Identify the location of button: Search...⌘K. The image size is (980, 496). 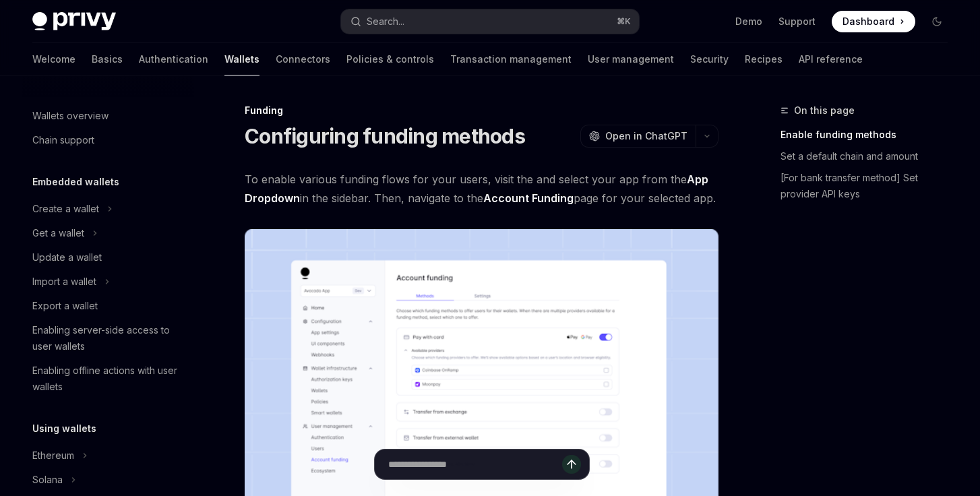
(490, 21).